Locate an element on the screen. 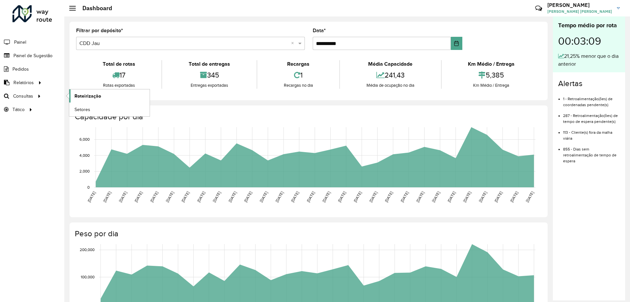 The image size is (630, 302). div: Total de rotas is located at coordinates (119, 64).